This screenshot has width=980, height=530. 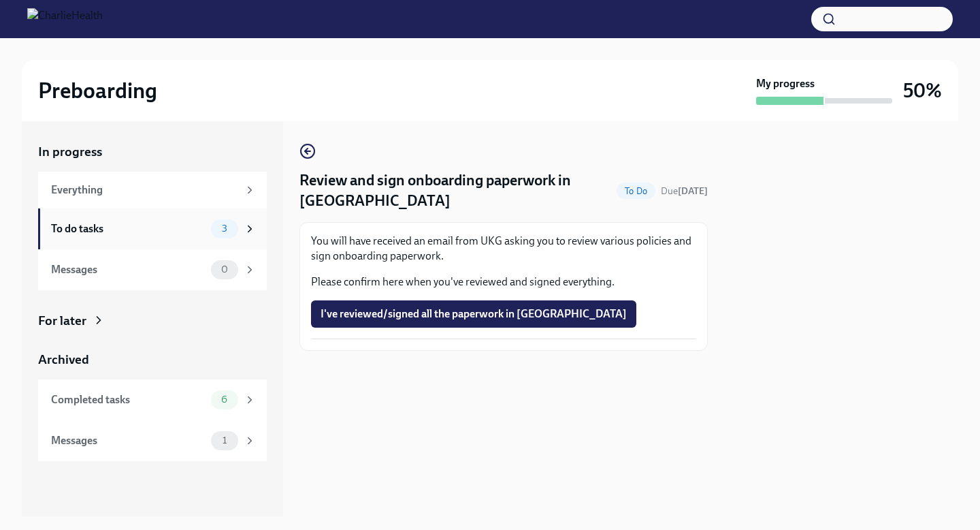 I want to click on h2: Preboarding, so click(x=97, y=91).